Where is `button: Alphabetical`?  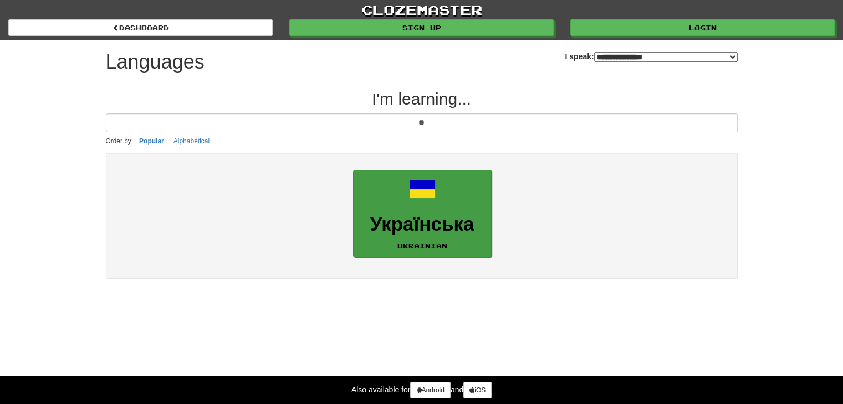 button: Alphabetical is located at coordinates (191, 141).